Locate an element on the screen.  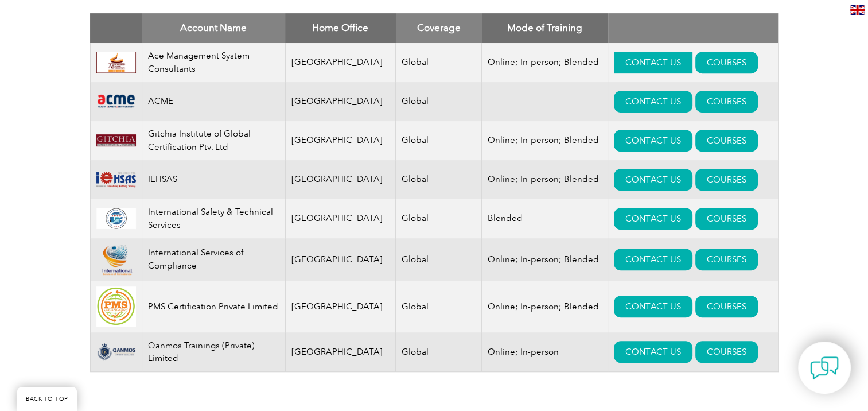
th: Coverage: activate to sort column ascending is located at coordinates (439, 28).